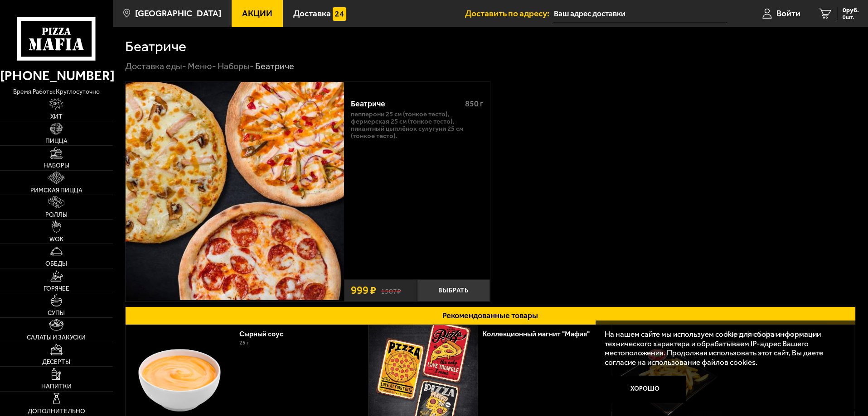 The height and width of the screenshot is (416, 868). What do you see at coordinates (56, 216) in the screenshot?
I see `span: Роллы` at bounding box center [56, 216].